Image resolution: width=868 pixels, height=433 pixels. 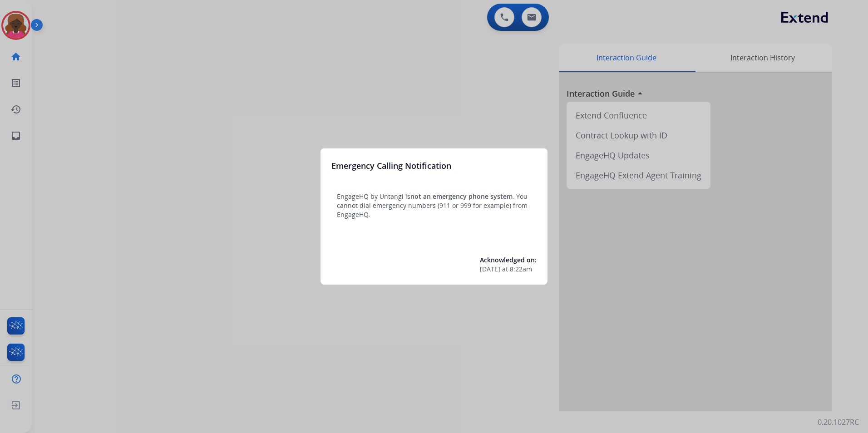 I want to click on div: at, so click(x=508, y=269).